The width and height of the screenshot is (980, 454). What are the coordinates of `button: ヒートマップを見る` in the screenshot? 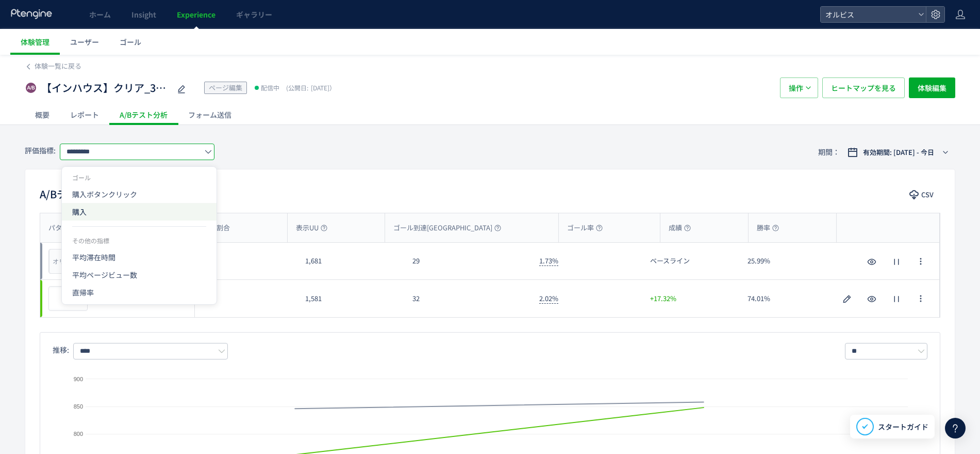 It's located at (864, 88).